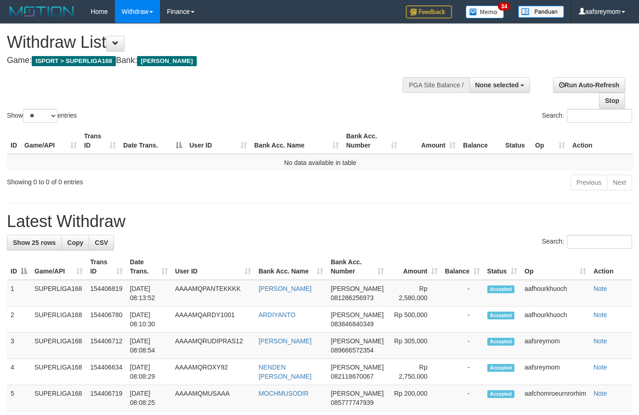 The image size is (639, 415). Describe the element at coordinates (106, 372) in the screenshot. I see `td: 154406634` at that location.